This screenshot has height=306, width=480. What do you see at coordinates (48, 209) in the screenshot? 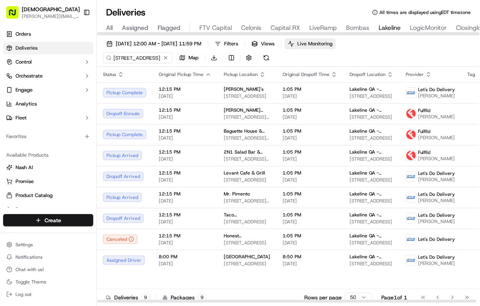
I see `button: Returns` at bounding box center [48, 209].